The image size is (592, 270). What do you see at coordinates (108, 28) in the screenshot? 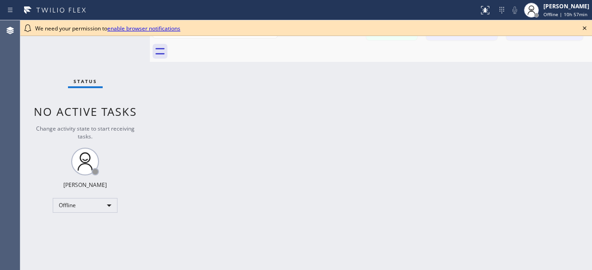
I see `span: We need your permission to` at bounding box center [108, 28].